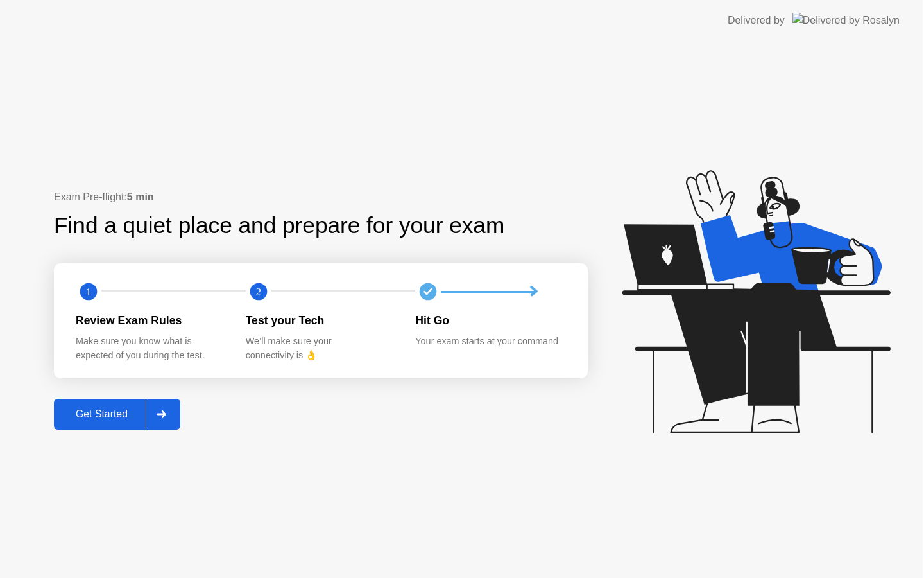 The width and height of the screenshot is (924, 578). What do you see at coordinates (140, 196) in the screenshot?
I see `b: 5 min` at bounding box center [140, 196].